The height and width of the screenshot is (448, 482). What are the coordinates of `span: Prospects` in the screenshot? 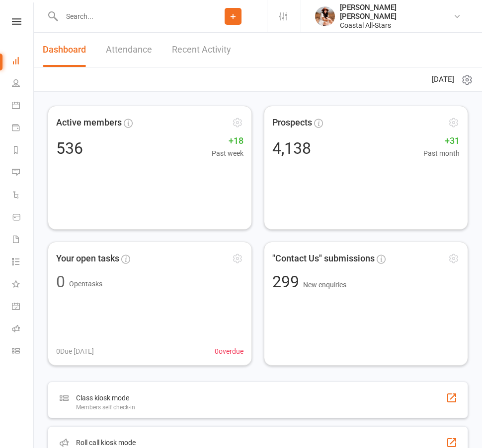 It's located at (292, 122).